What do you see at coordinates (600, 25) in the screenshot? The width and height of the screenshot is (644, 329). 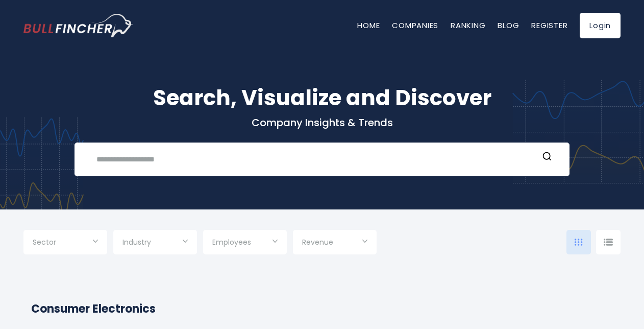 I see `a: Login` at bounding box center [600, 25].